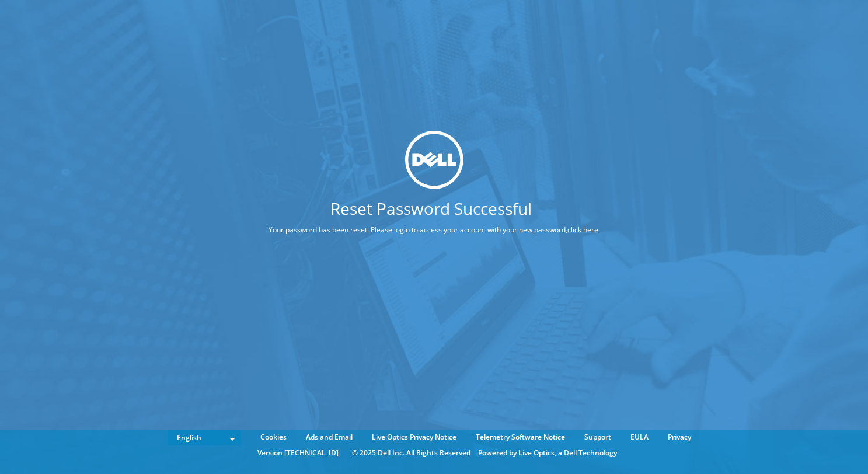 This screenshot has height=474, width=868. What do you see at coordinates (520, 437) in the screenshot?
I see `a: Telemetry Software Notice` at bounding box center [520, 437].